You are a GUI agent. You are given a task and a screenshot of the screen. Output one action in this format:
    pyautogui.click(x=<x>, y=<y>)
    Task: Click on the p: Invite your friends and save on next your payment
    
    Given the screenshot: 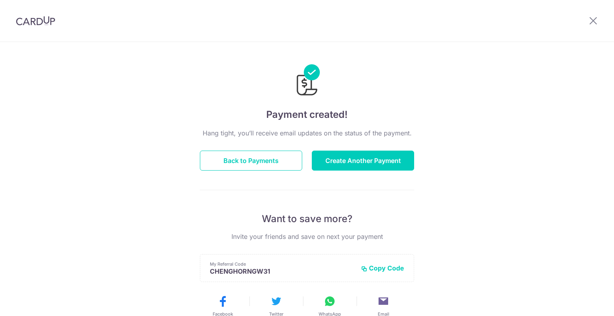 What is the action you would take?
    pyautogui.click(x=307, y=237)
    